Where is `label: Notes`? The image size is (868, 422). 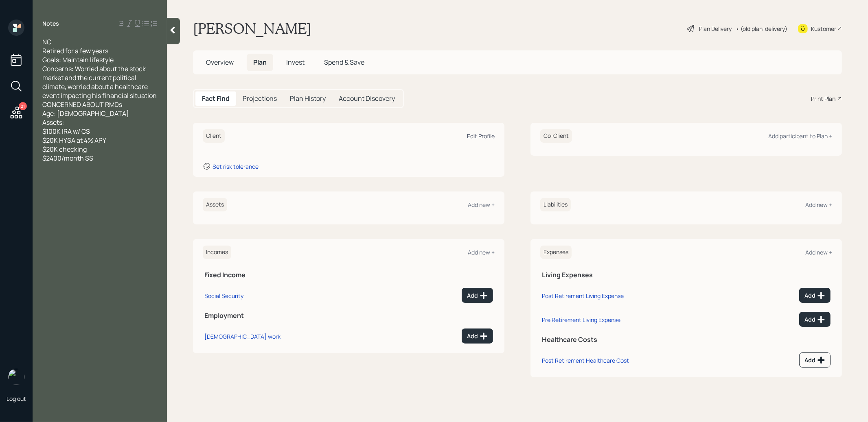 label: Notes is located at coordinates (50, 23).